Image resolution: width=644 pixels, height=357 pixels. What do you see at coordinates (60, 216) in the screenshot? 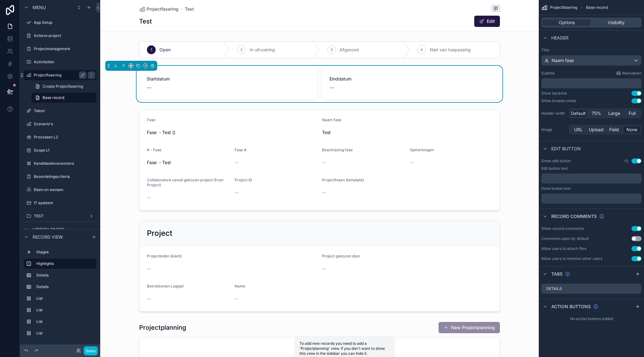
I see `label: TEST` at bounding box center [60, 216].